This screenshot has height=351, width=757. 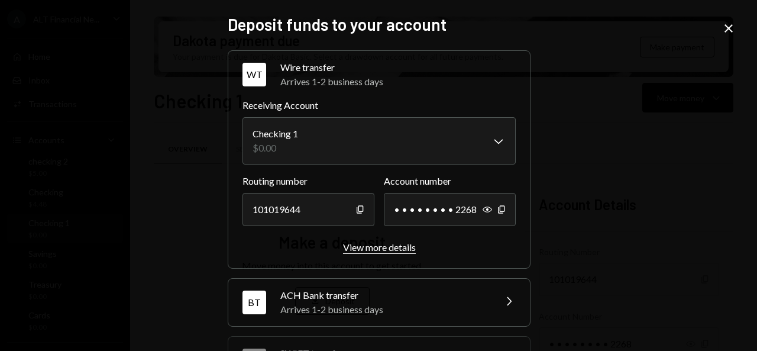 I want to click on div: 101019644, so click(x=308, y=209).